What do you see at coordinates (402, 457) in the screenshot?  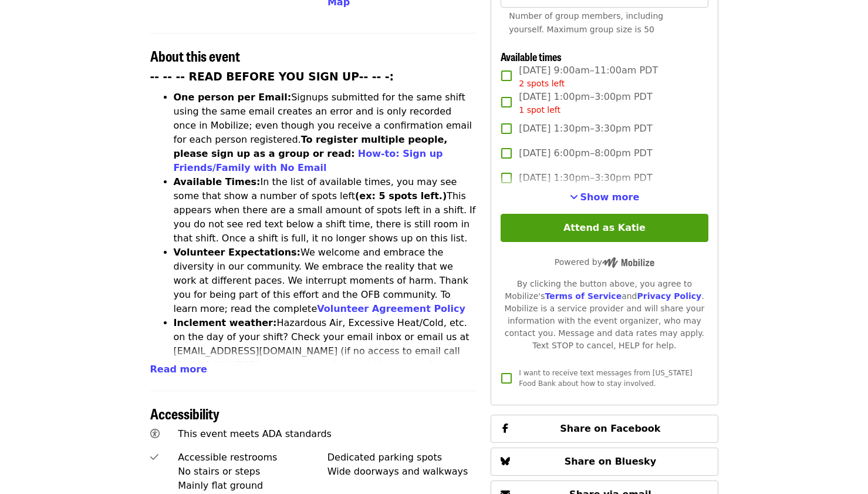 I see `div: Dedicated parking spots` at bounding box center [402, 457].